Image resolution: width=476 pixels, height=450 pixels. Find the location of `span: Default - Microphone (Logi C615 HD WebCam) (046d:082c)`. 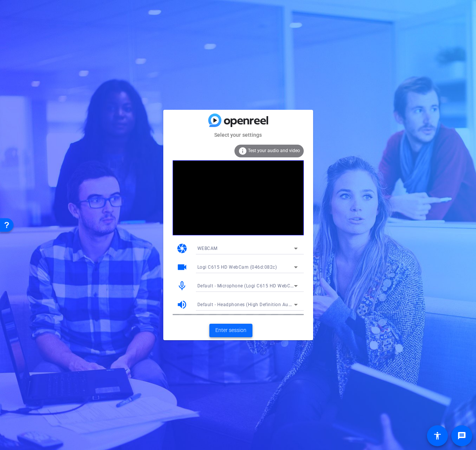

span: Default - Microphone (Logi C615 HD WebCam) (046d:082c) is located at coordinates (262, 285).